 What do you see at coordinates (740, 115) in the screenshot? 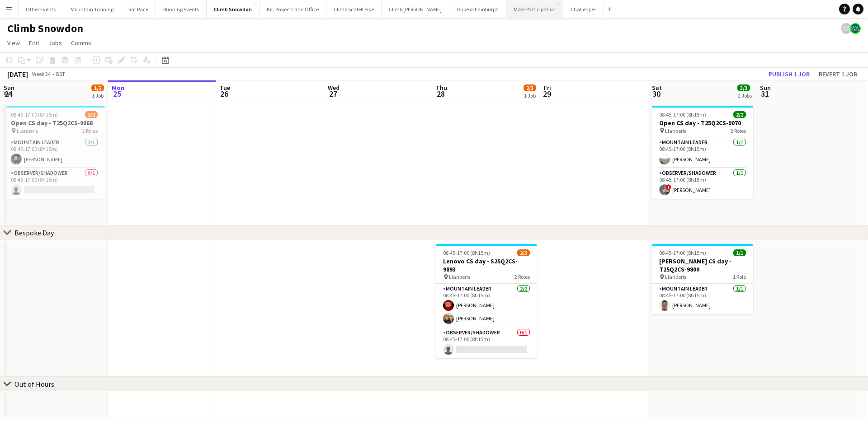
I see `span: 2/2` at bounding box center [740, 115].